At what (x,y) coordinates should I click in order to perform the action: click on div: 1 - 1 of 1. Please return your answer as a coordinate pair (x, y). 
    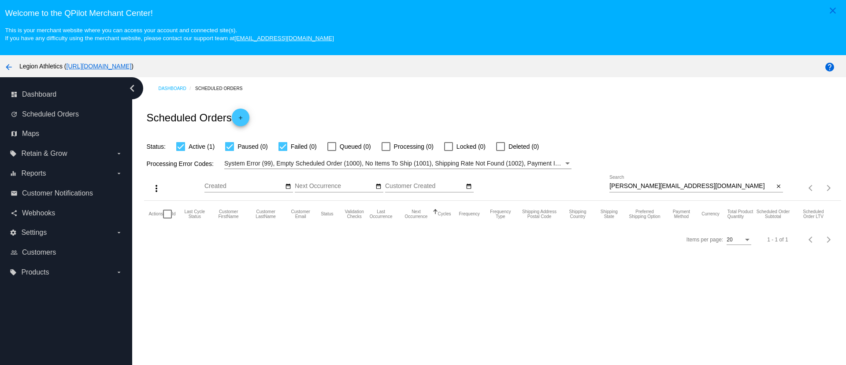
    Looking at the image, I should click on (778, 239).